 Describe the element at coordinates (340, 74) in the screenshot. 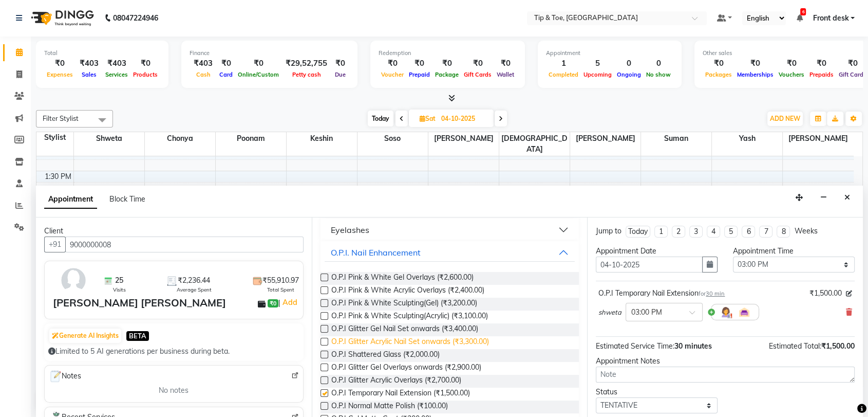

I see `span: Due` at that location.